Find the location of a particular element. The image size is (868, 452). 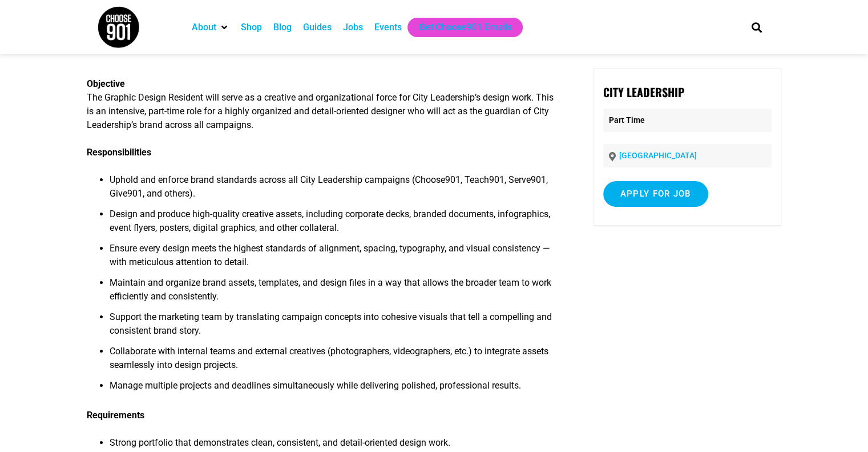

div: Get Choose901 Emails is located at coordinates (465, 28).